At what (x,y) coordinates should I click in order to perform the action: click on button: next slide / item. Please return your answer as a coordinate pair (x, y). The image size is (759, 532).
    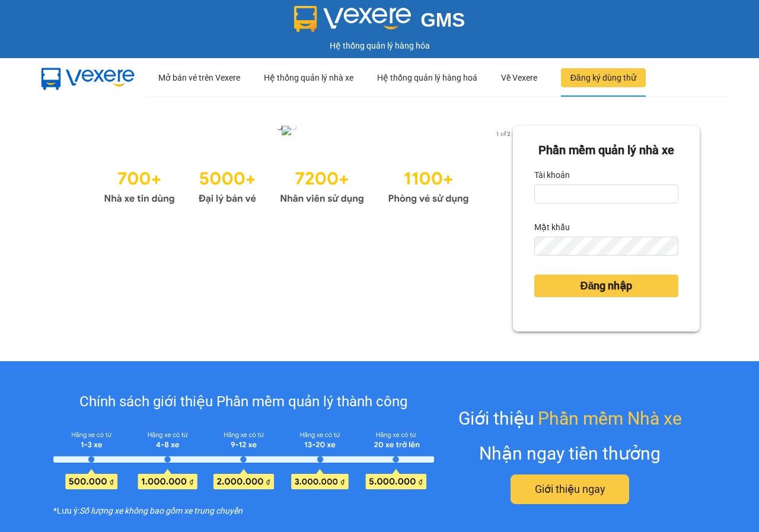
    Looking at the image, I should click on (504, 133).